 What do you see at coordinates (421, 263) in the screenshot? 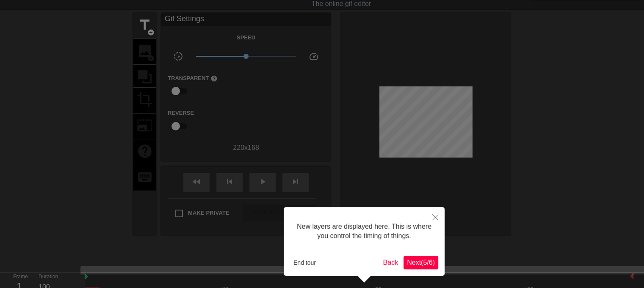
I see `button: Next` at bounding box center [421, 263].